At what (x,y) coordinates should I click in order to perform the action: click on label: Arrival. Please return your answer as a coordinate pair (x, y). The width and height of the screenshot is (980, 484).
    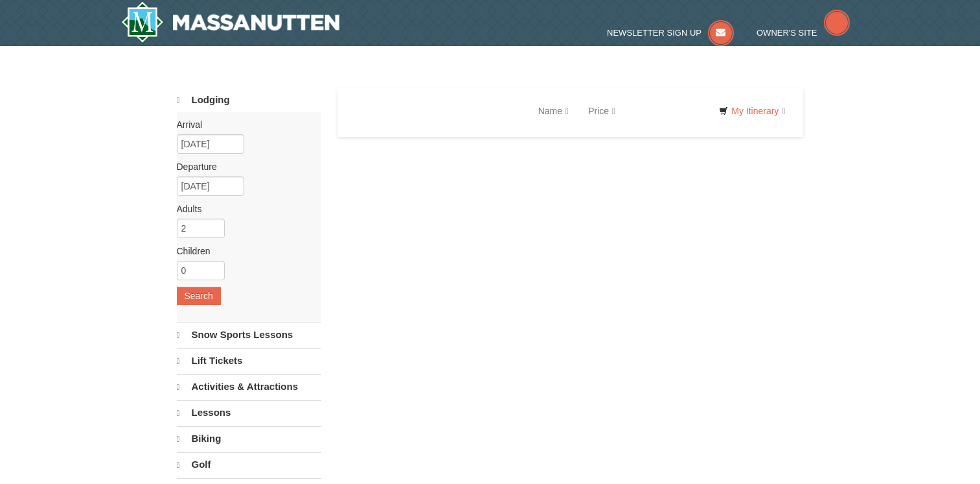
    Looking at the image, I should click on (244, 125).